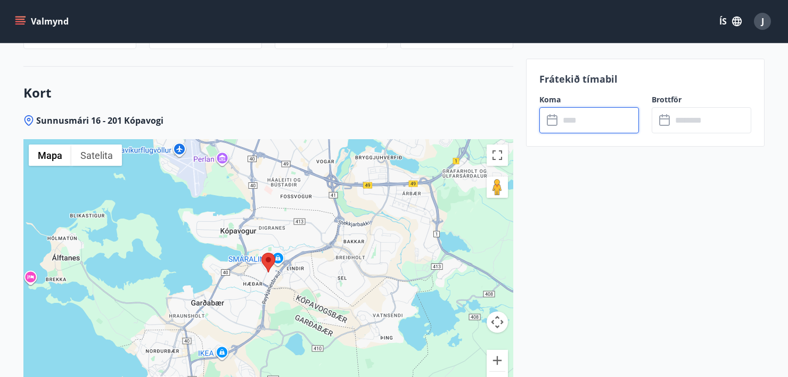 Image resolution: width=788 pixels, height=377 pixels. Describe the element at coordinates (498, 155) in the screenshot. I see `button: Włącz widok pełnoekranowy` at that location.